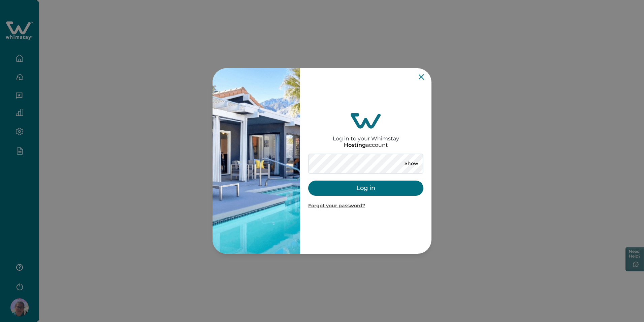  What do you see at coordinates (366, 206) in the screenshot?
I see `p: Forgot your password?` at bounding box center [366, 206].